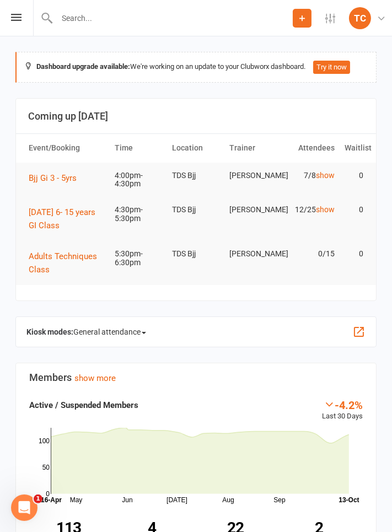 This screenshot has height=532, width=392. What do you see at coordinates (254, 148) in the screenshot?
I see `th: Trainer` at bounding box center [254, 148].